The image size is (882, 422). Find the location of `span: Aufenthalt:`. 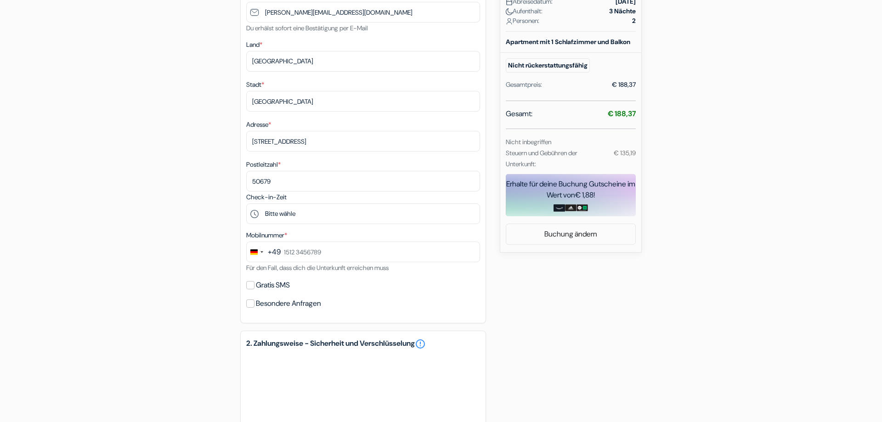

span: Aufenthalt: is located at coordinates (524, 11).